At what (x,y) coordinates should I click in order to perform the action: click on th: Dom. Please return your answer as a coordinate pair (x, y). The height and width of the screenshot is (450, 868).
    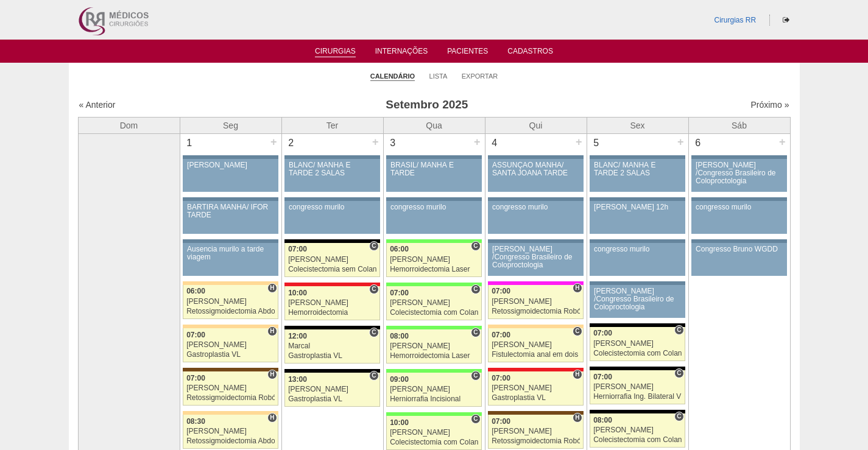
    Looking at the image, I should click on (129, 124).